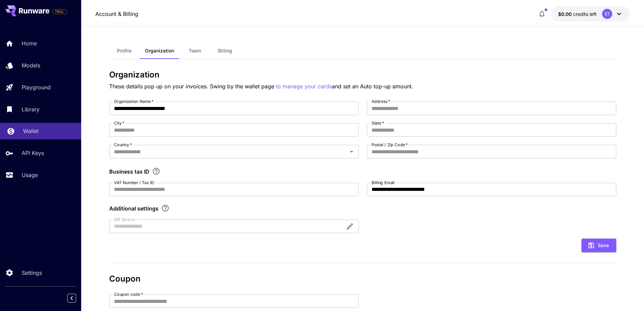 The height and width of the screenshot is (311, 644). Describe the element at coordinates (566, 14) in the screenshot. I see `span: $0.00` at that location.